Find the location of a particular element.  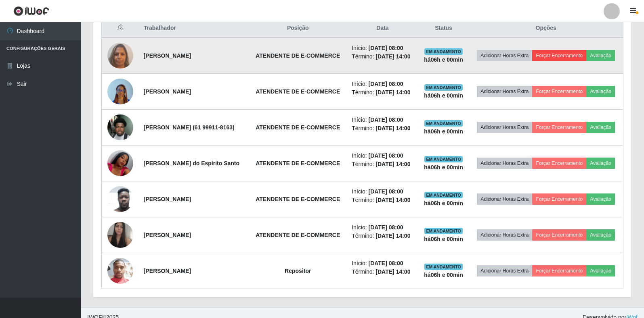

th: Status is located at coordinates (444, 28).